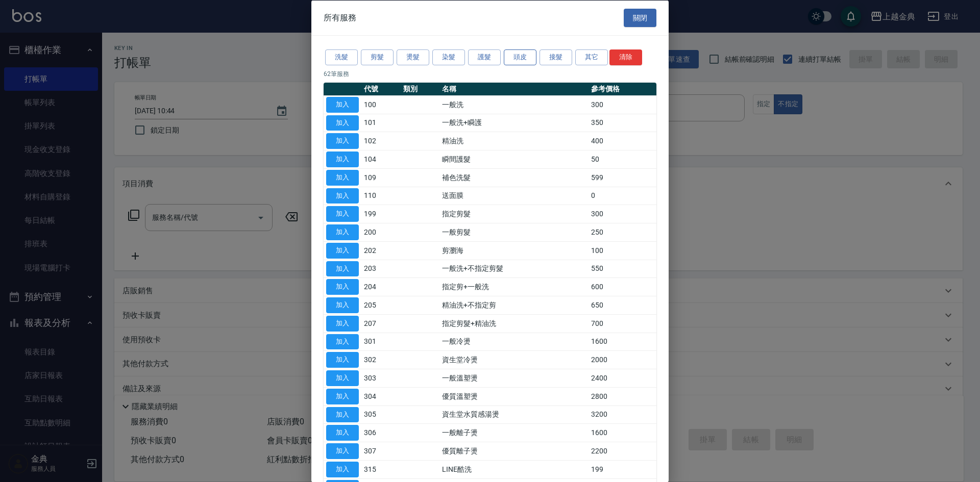 The height and width of the screenshot is (482, 980). Describe the element at coordinates (622, 305) in the screenshot. I see `td: 650` at that location.